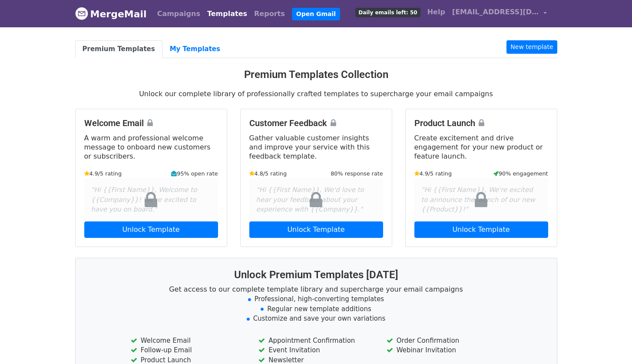 The height and width of the screenshot is (364, 632). Describe the element at coordinates (532, 47) in the screenshot. I see `a: New template` at that location.